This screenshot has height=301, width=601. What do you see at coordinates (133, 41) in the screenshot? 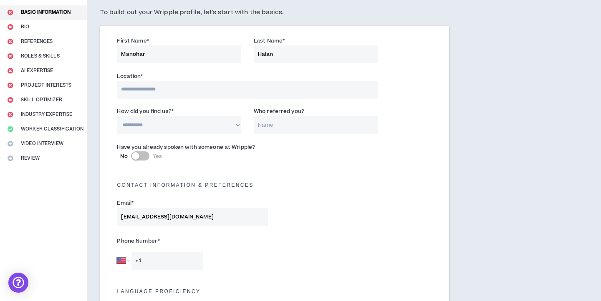
I see `label: First Name` at bounding box center [133, 41].